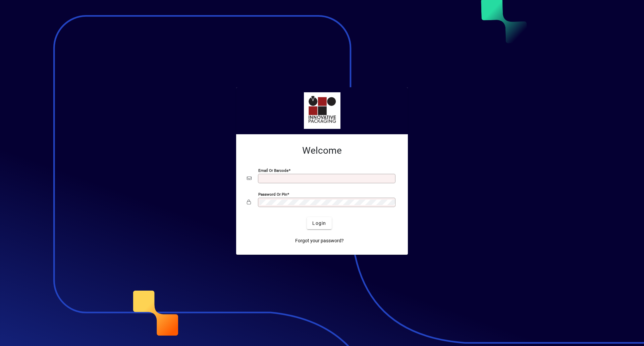 Image resolution: width=644 pixels, height=346 pixels. I want to click on span: Forgot your password?, so click(319, 241).